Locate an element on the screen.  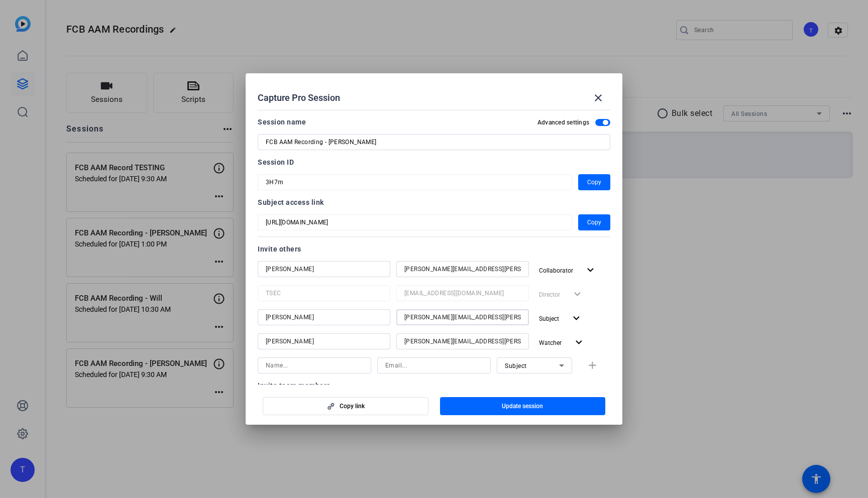
div: Session name is located at coordinates (282, 122).